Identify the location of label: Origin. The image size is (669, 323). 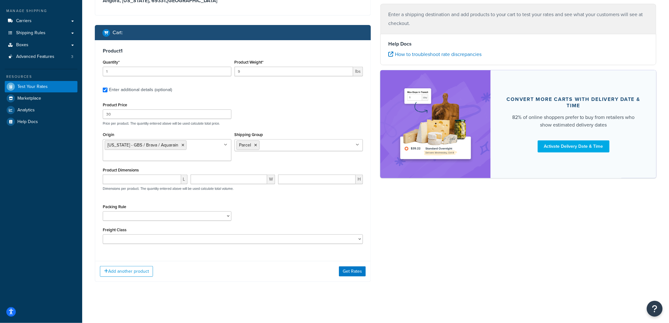
(108, 134).